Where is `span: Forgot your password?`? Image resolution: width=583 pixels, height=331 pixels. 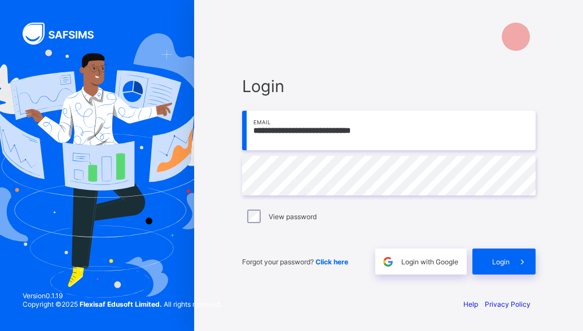
span: Forgot your password? is located at coordinates (295, 261).